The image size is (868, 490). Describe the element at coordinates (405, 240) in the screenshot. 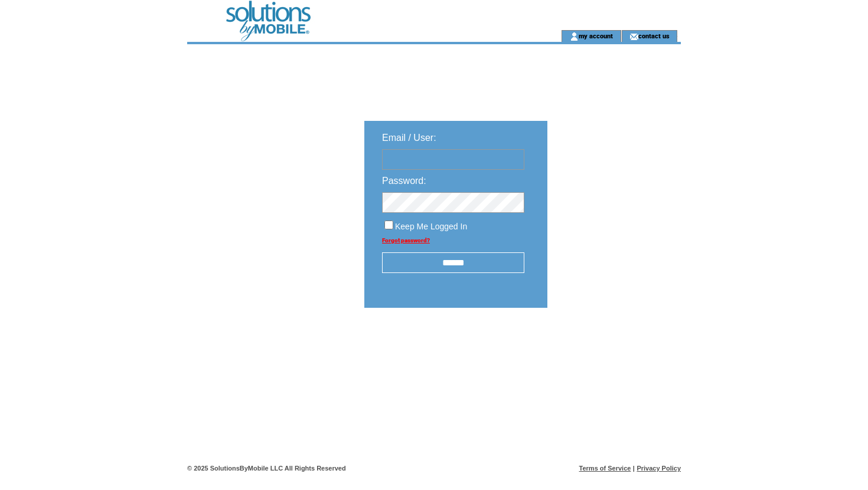

I see `a: Forgot password?` at that location.